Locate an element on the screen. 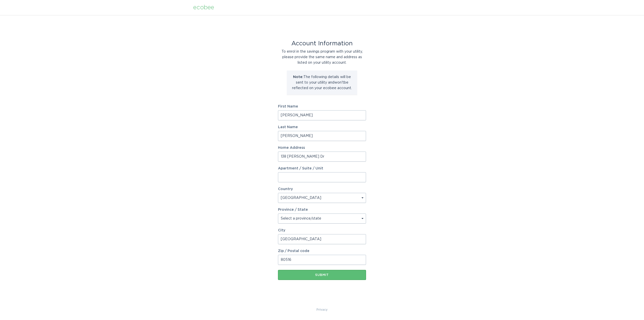  div: ecobee is located at coordinates (203, 7).